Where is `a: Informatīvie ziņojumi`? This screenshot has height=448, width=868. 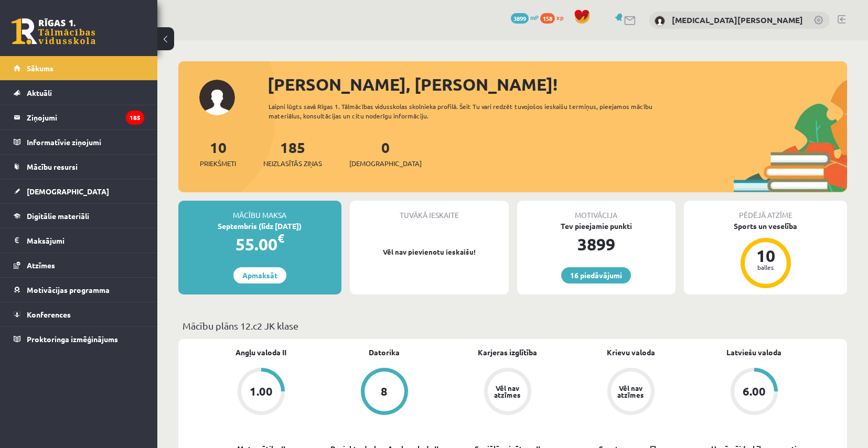 a: Informatīvie ziņojumi is located at coordinates (78, 142).